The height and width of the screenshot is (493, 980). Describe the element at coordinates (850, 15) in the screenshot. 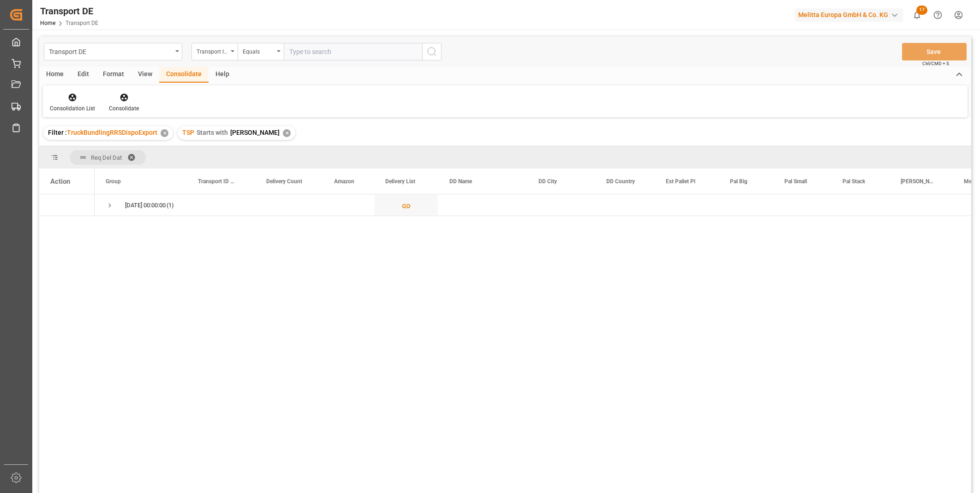

I see `button: Melitta Europa GmbH & Co. KG` at that location.